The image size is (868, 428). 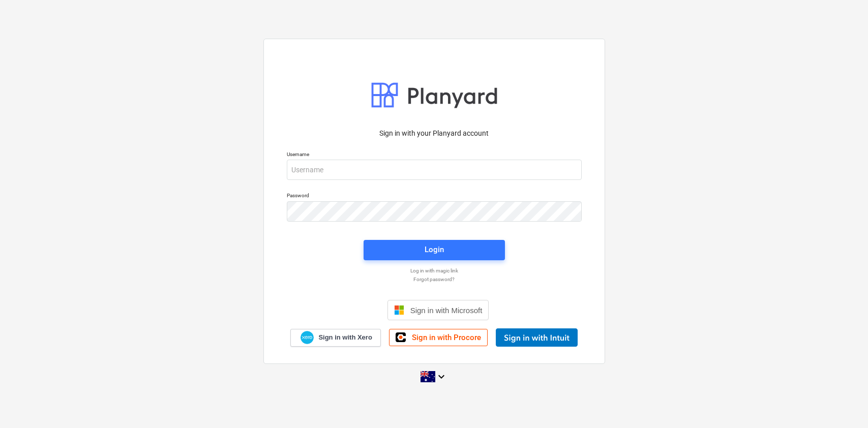 I want to click on img: Xero logo, so click(x=307, y=337).